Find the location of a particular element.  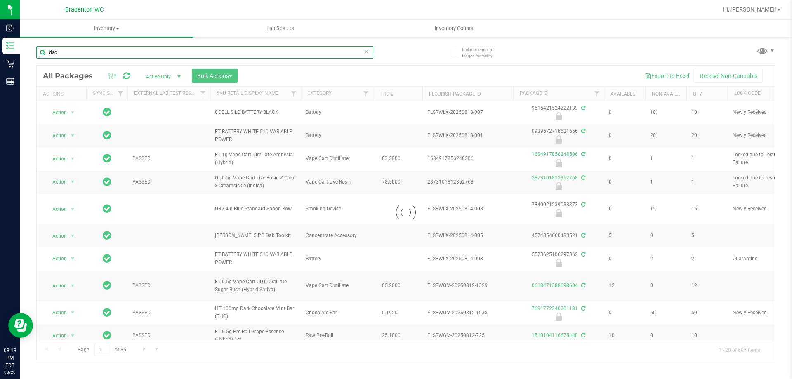

inline-svg: Retail is located at coordinates (10, 64).